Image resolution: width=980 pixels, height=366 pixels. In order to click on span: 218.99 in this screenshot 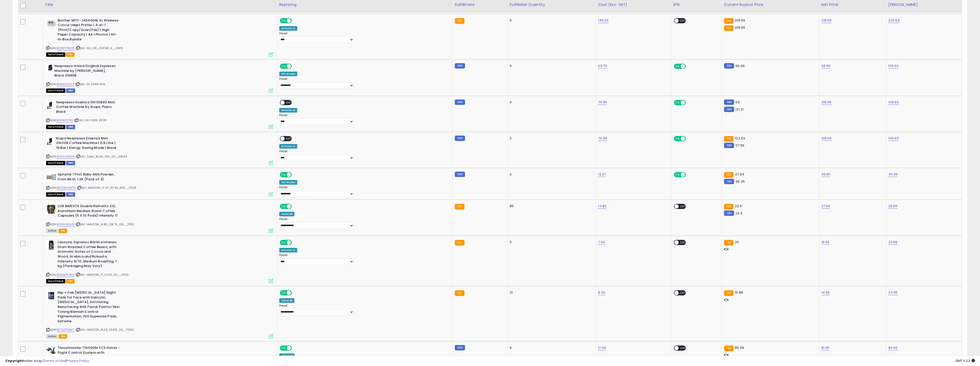, I will do `click(740, 20)`.